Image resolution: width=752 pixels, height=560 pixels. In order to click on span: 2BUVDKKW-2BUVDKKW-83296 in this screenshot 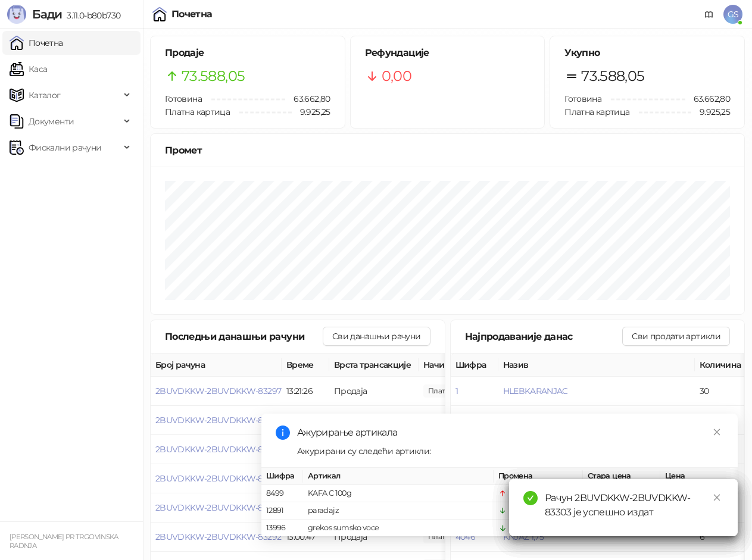, I will do `click(218, 420)`.